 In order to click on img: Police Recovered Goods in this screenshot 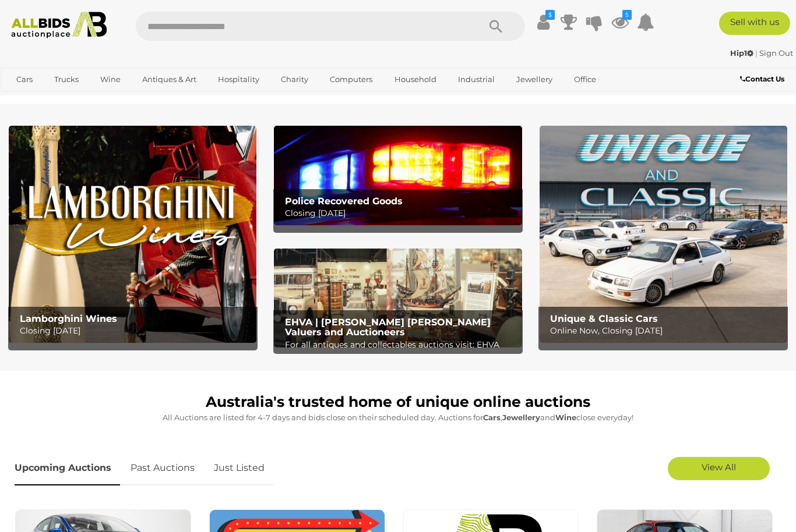, I will do `click(397, 175)`.